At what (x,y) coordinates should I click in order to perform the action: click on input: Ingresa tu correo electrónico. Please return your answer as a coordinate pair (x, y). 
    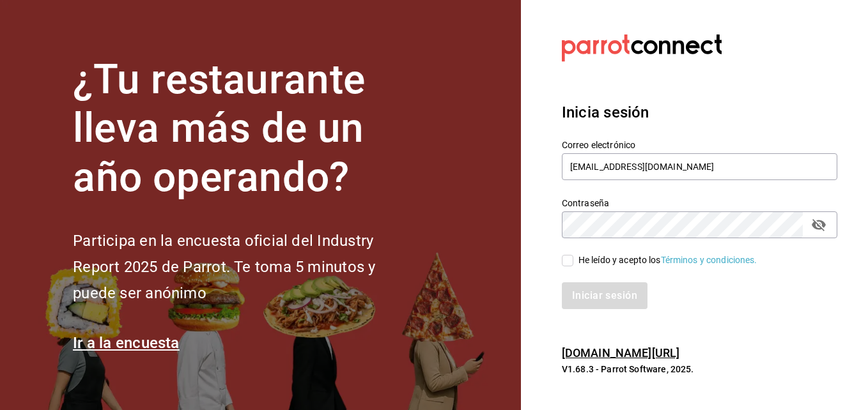
    Looking at the image, I should click on (699, 167).